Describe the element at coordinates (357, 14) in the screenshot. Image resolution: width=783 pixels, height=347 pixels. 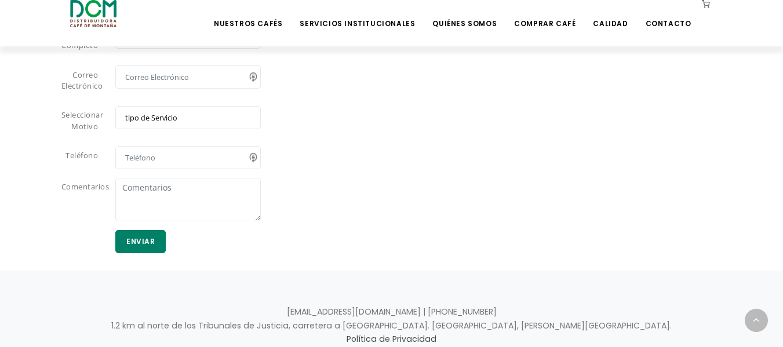
I see `a: Servicios Institucionales` at that location.